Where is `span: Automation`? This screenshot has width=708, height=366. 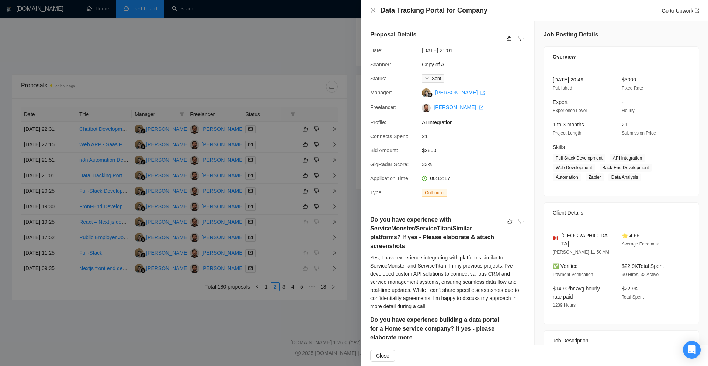 span: Automation is located at coordinates (567, 177).